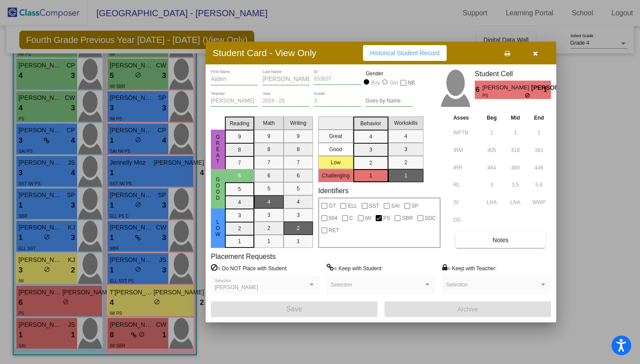 The height and width of the screenshot is (364, 640). Describe the element at coordinates (478, 90) in the screenshot. I see `span: 6` at that location.